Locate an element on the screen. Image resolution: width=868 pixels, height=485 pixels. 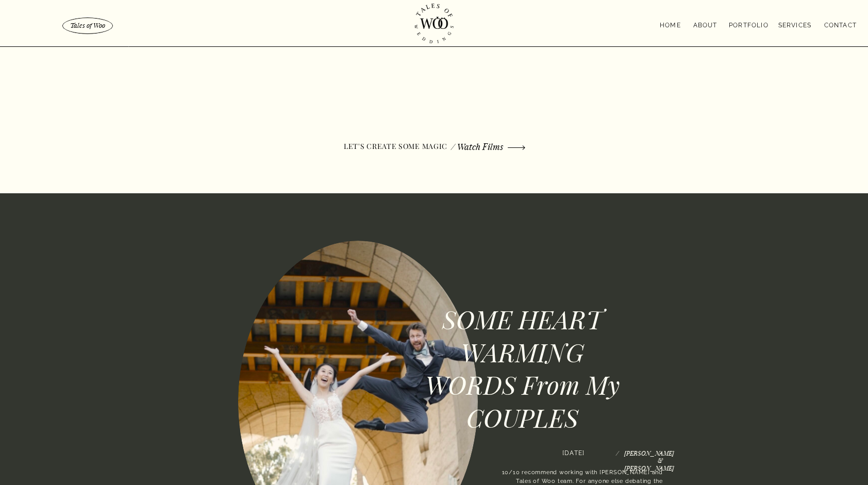
nav: portfolio is located at coordinates (748, 24).